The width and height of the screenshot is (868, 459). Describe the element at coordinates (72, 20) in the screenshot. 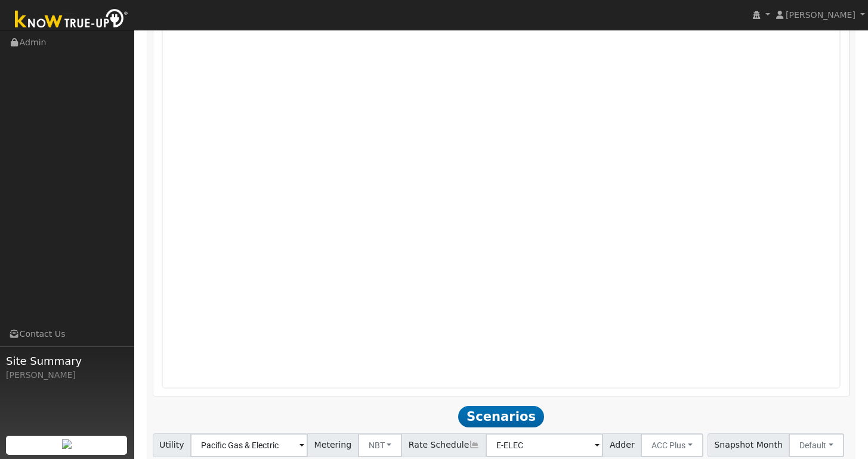

I see `img: Know True-Up` at that location.